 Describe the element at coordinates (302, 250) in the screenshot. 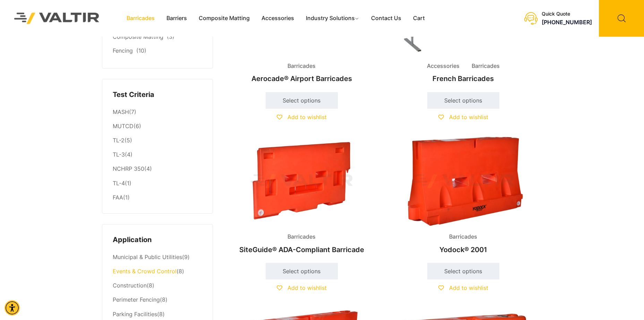

I see `h2: SiteGuide® ADA-Compliant Barricade` at that location.